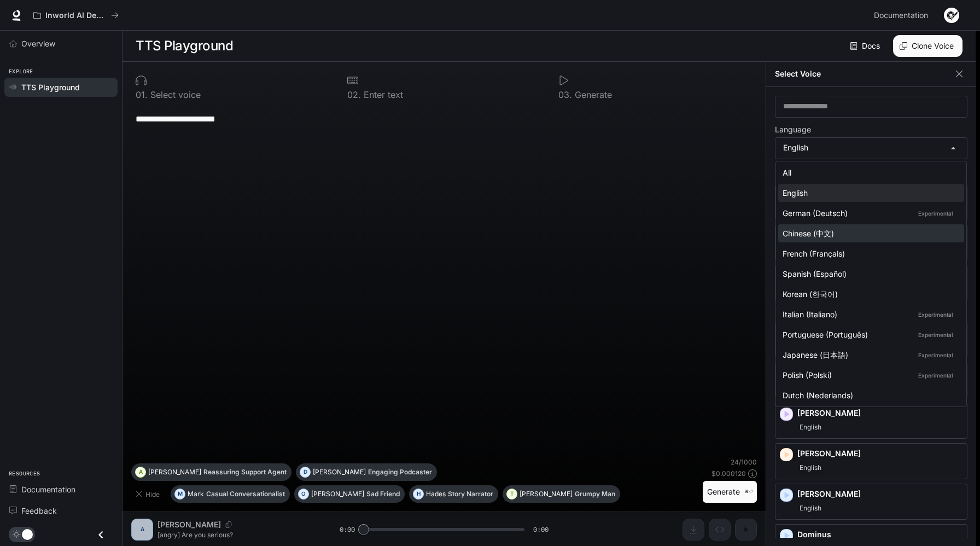 The width and height of the screenshot is (980, 546). Describe the element at coordinates (869, 395) in the screenshot. I see `div: Dutch (Nederlands)` at that location.